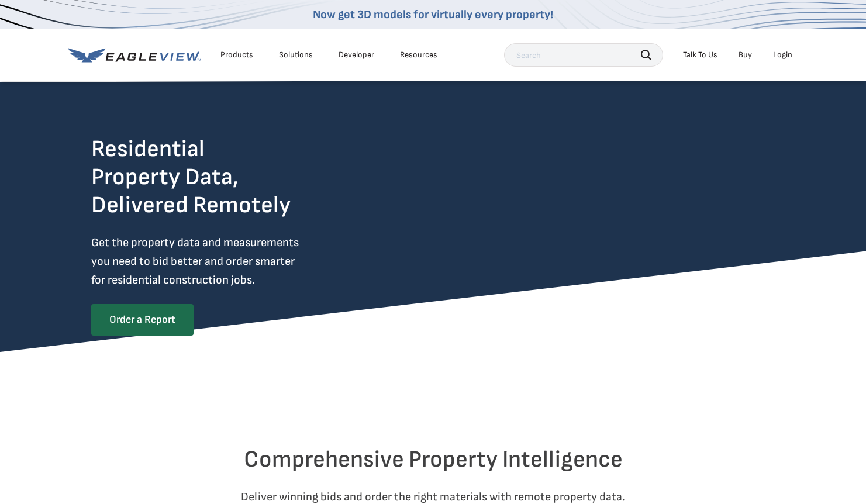  Describe the element at coordinates (190, 177) in the screenshot. I see `h2: Residential Property Data, Delivered Remotely` at that location.